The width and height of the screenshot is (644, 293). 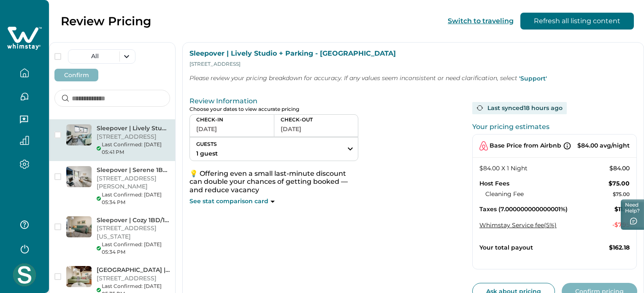 What do you see at coordinates (207, 143) in the screenshot?
I see `p: GUESTS` at bounding box center [207, 143].